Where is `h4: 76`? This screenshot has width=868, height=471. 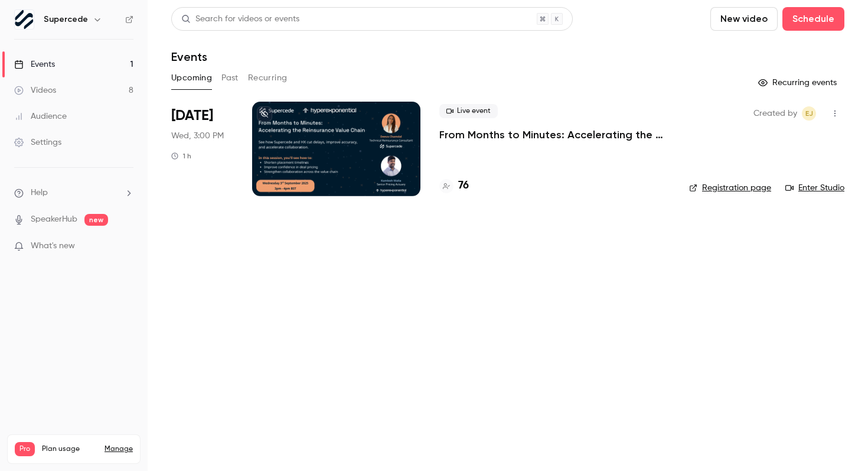
h4: 76 is located at coordinates (464, 185).